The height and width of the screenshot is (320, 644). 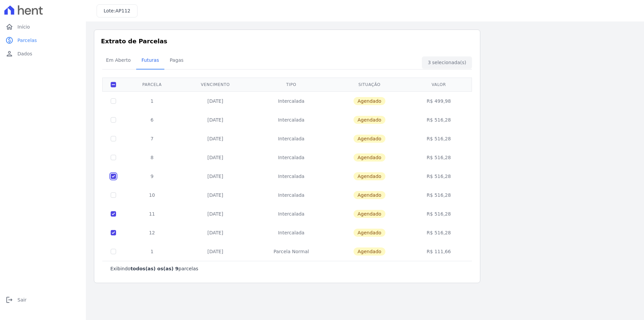 What do you see at coordinates (291, 85) in the screenshot?
I see `th: Tipo` at bounding box center [291, 85].